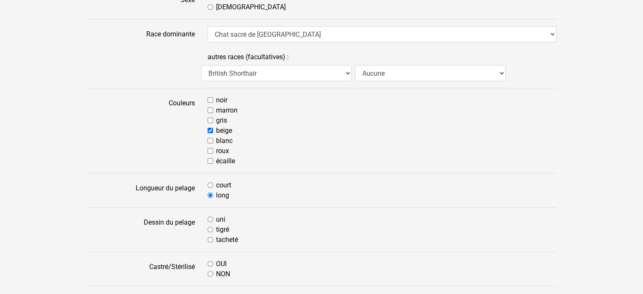 The image size is (643, 294). What do you see at coordinates (224, 185) in the screenshot?
I see `label: court` at bounding box center [224, 185].